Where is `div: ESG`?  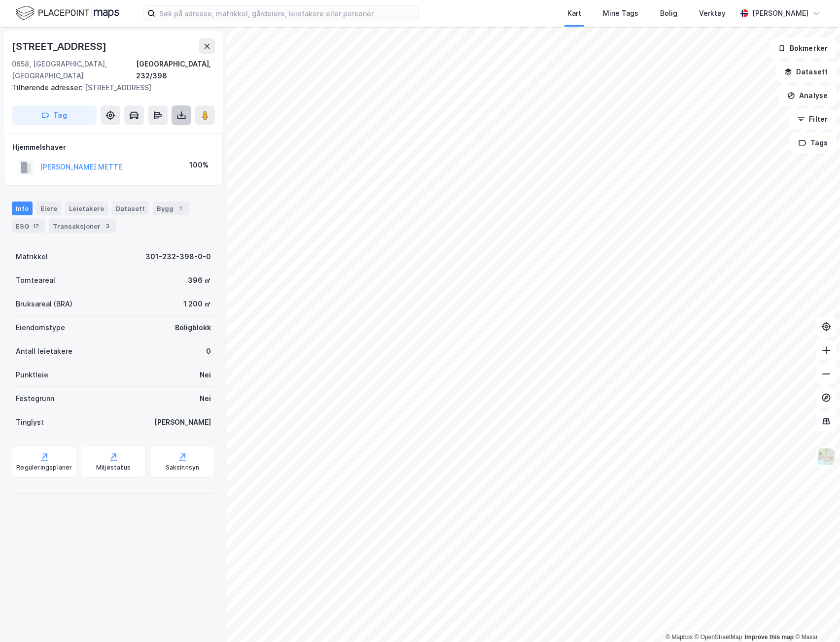
div: ESG is located at coordinates (28, 226).